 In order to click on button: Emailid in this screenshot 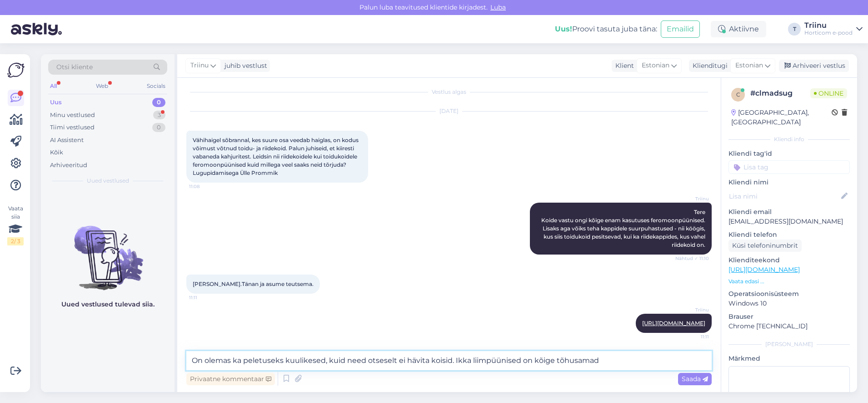, I will do `click(681, 29)`.